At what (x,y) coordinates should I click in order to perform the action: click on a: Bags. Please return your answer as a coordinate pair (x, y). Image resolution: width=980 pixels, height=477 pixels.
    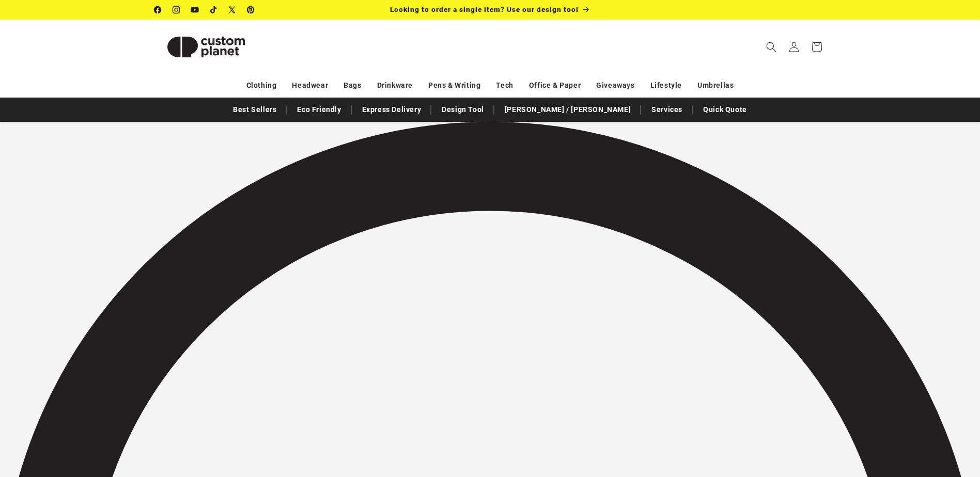
    Looking at the image, I should click on (352, 86).